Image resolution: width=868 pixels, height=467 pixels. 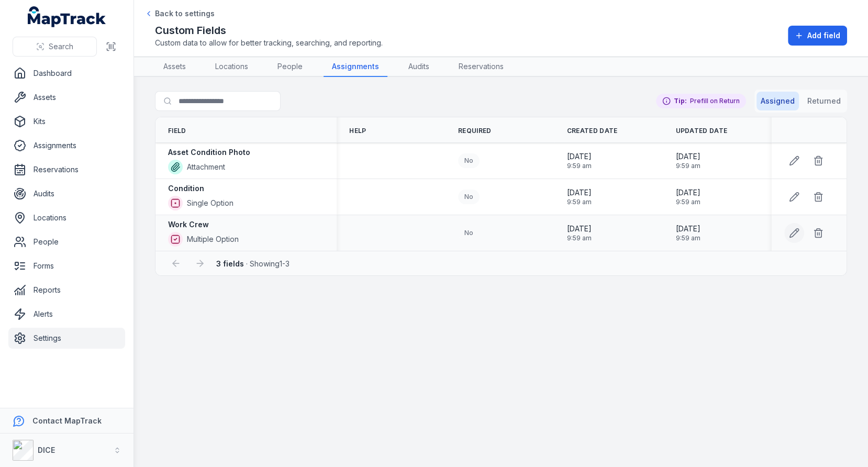 I want to click on span: Attachment, so click(x=206, y=167).